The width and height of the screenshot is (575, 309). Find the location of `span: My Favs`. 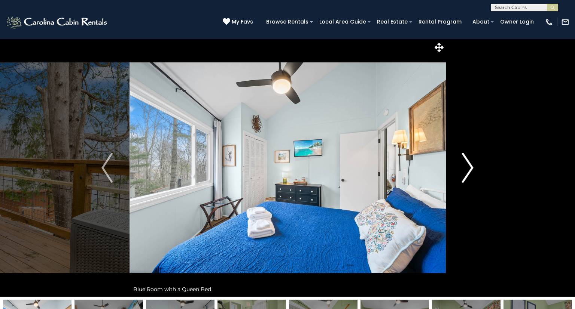

span: My Favs is located at coordinates (242, 22).